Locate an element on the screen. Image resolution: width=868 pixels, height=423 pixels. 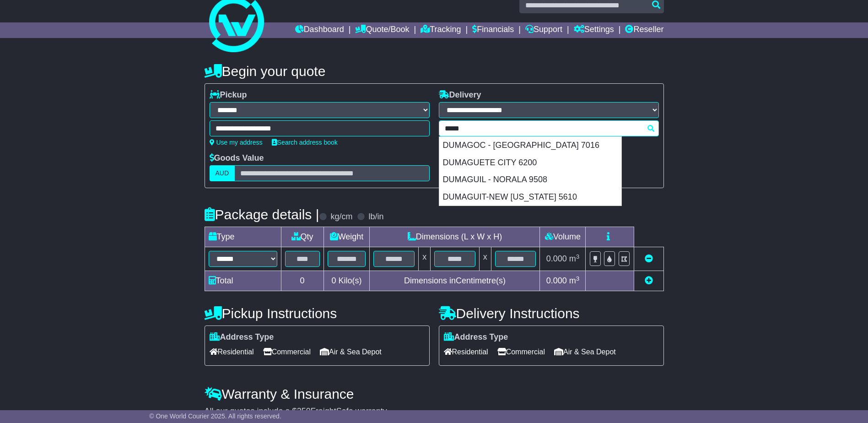
a: Dashboard is located at coordinates (320, 30).